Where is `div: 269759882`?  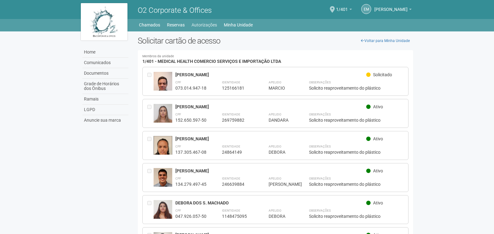
div: 269759882 is located at coordinates (237, 120).